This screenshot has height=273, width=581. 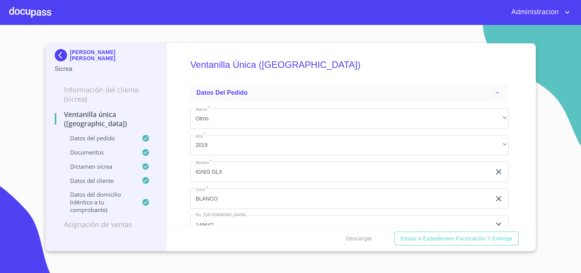 What do you see at coordinates (98, 138) in the screenshot?
I see `p: Datos del pedido` at bounding box center [98, 138].